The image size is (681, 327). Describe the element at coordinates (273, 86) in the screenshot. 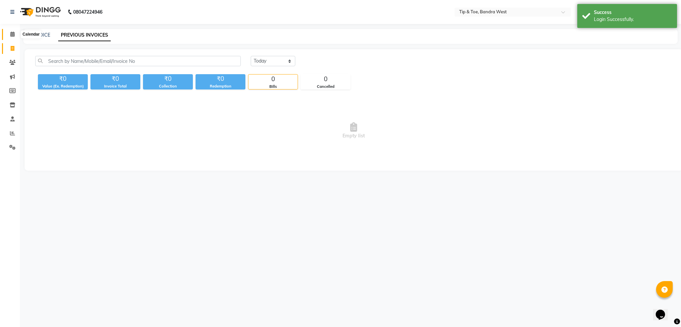

I see `div: Bills` at that location.